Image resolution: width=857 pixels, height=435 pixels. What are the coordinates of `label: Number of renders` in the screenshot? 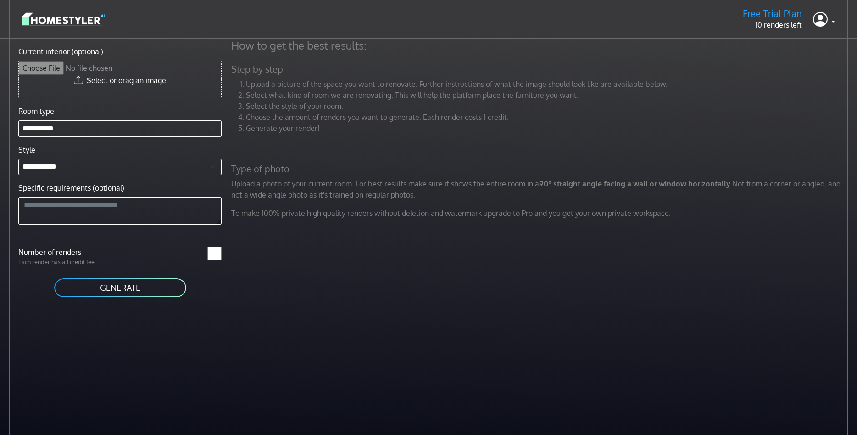 It's located at (67, 252).